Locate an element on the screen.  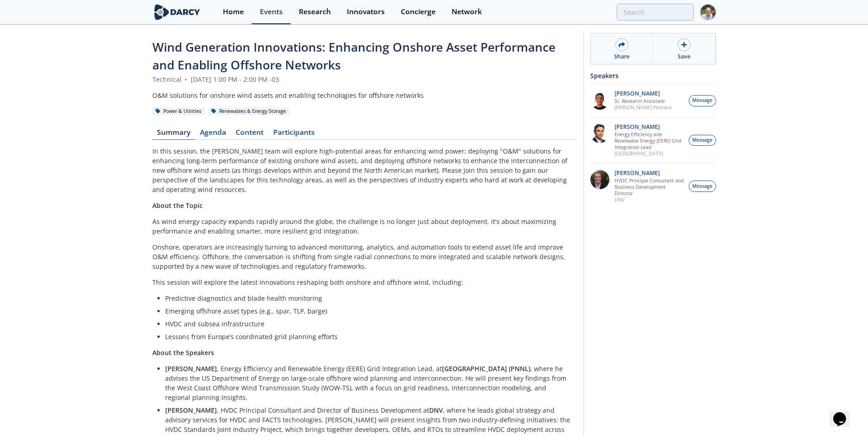
div: Save is located at coordinates (684, 57).